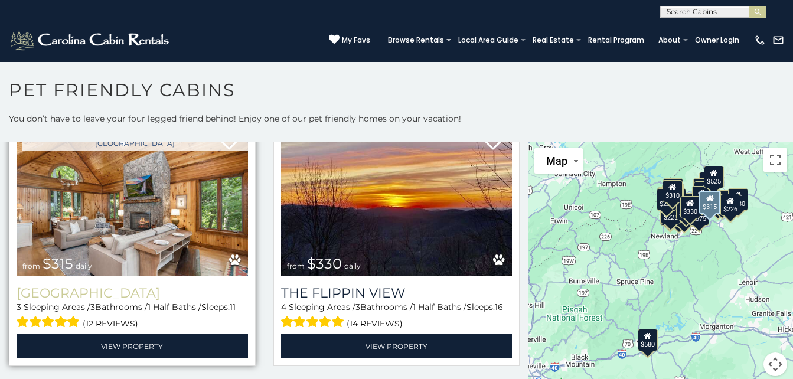 The image size is (793, 379). I want to click on button: Change map style, so click(558, 161).